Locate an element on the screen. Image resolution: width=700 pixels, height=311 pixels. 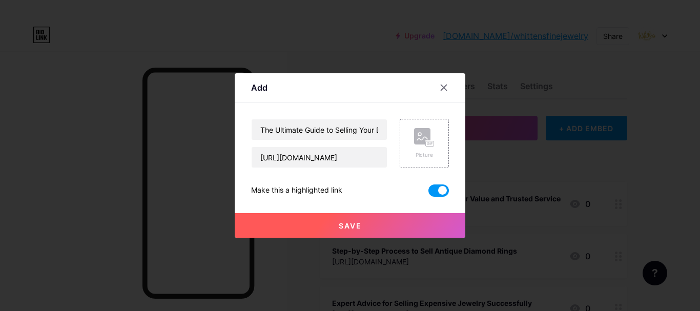
button: Save is located at coordinates (350, 226).